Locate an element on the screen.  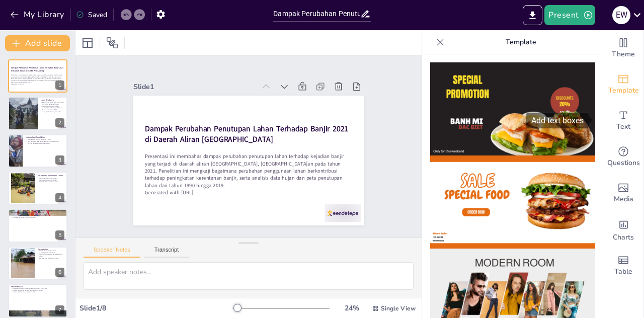
img: thumb-2.png is located at coordinates (512, 202).